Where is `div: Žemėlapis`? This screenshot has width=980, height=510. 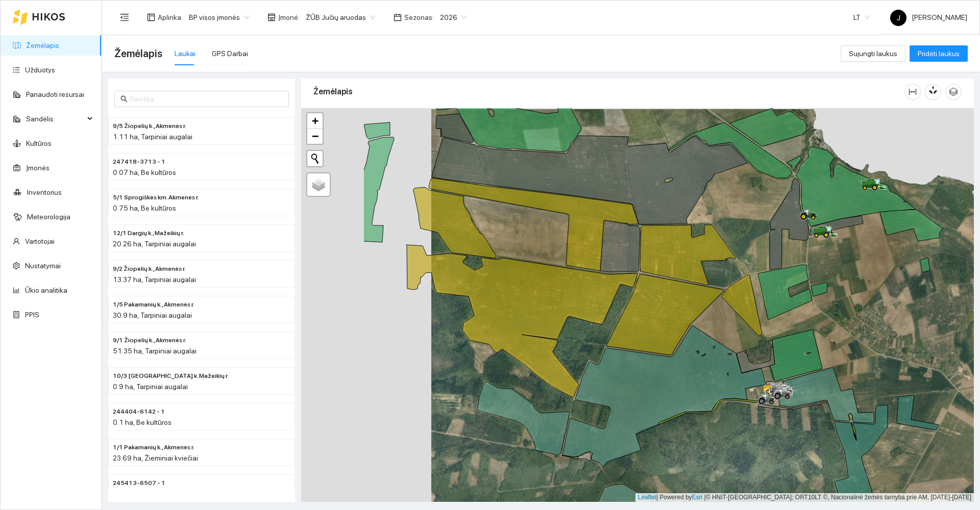
div: Žemėlapis is located at coordinates (610, 92).